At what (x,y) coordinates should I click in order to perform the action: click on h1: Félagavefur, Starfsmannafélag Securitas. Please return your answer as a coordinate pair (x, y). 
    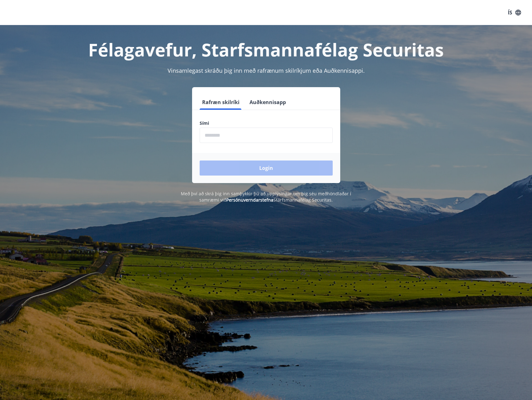
    Looking at the image, I should click on (266, 50).